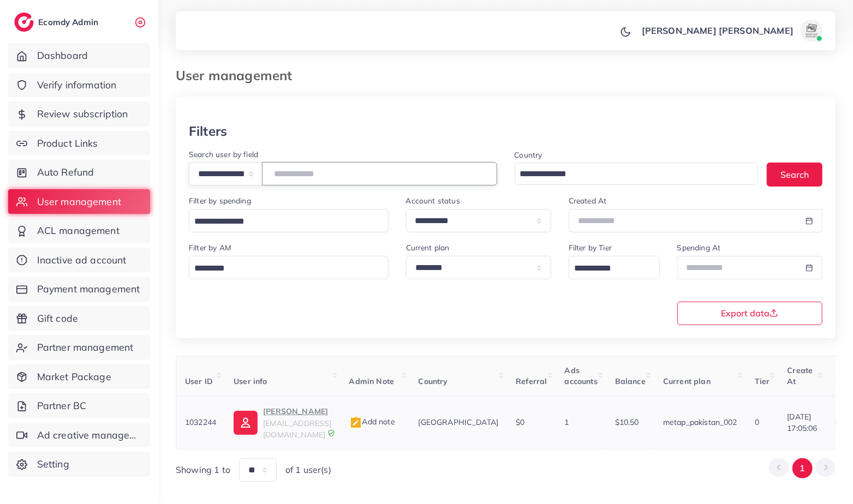  What do you see at coordinates (85, 347) in the screenshot?
I see `span: Partner management` at bounding box center [85, 347].